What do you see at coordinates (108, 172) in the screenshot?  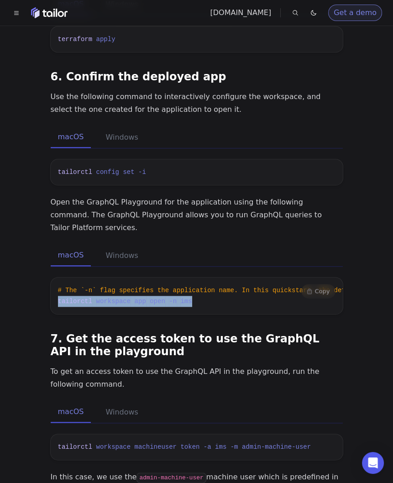 I see `span: config` at bounding box center [108, 172].